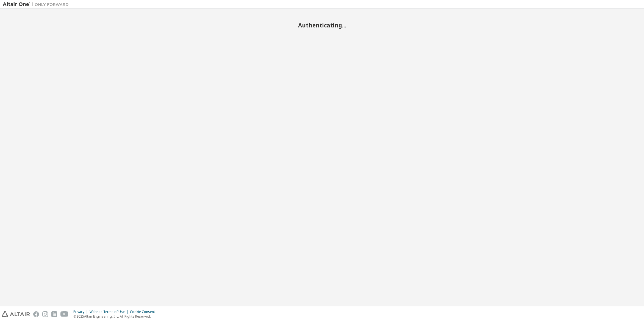 The width and height of the screenshot is (644, 322). Describe the element at coordinates (144, 312) in the screenshot. I see `div: Cookie Consent` at that location.